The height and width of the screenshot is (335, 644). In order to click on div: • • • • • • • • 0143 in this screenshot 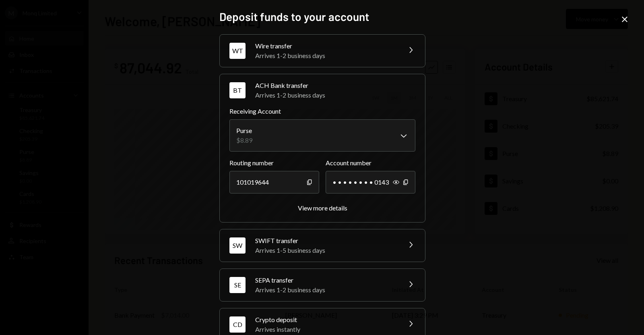, I will do `click(370, 182)`.